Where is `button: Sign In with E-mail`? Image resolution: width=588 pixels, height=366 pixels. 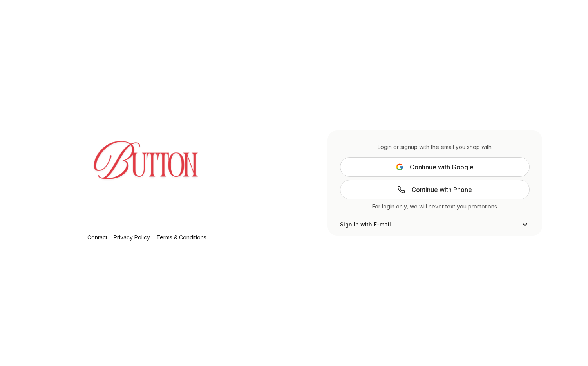
button: Sign In with E-mail is located at coordinates (435, 224).